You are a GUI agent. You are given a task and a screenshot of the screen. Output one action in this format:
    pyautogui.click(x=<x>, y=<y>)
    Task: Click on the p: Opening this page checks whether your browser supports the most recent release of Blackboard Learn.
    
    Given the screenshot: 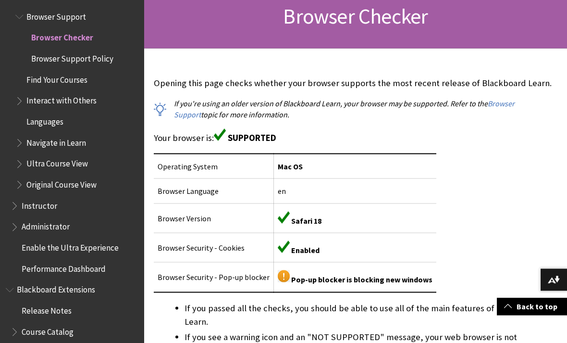 What is the action you would take?
    pyautogui.click(x=356, y=83)
    